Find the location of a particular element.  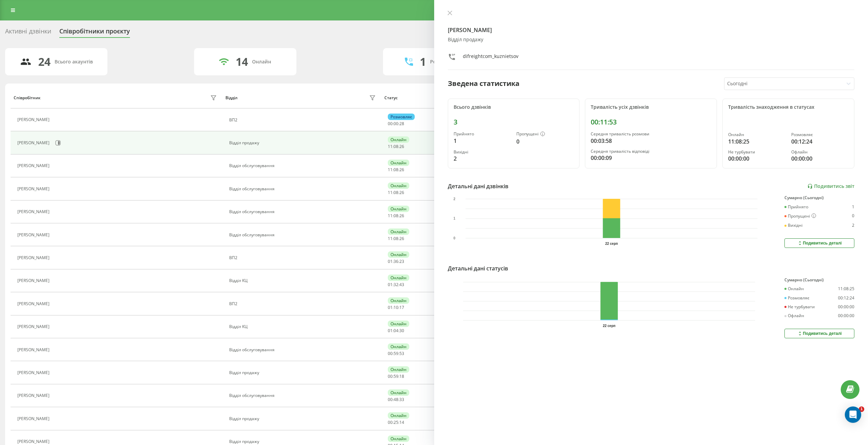

div: 00:11:53 is located at coordinates (651, 122).